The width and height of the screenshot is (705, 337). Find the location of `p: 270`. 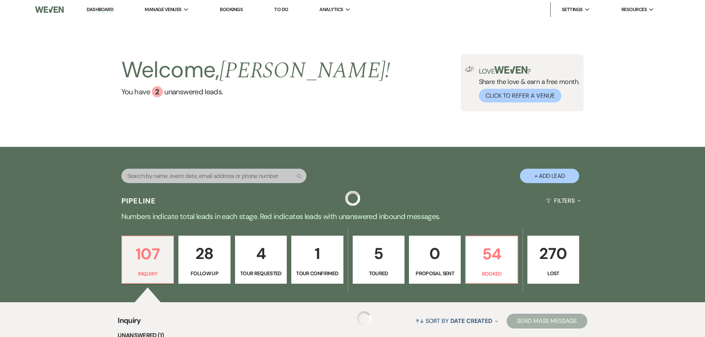

p: 270 is located at coordinates (553, 253).